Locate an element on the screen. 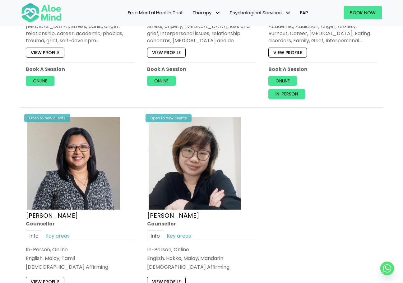 The width and height of the screenshot is (403, 283). a: TherapyTherapy: submenu is located at coordinates (206, 13).